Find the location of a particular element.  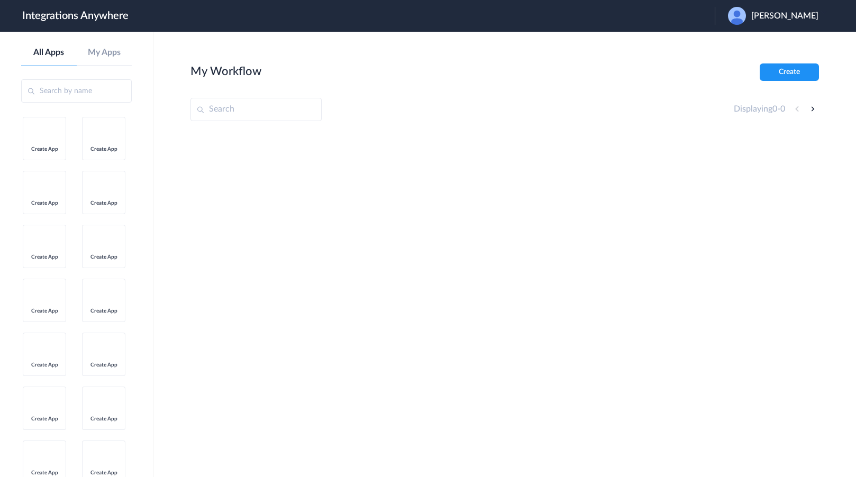

input: Search is located at coordinates (256, 109).